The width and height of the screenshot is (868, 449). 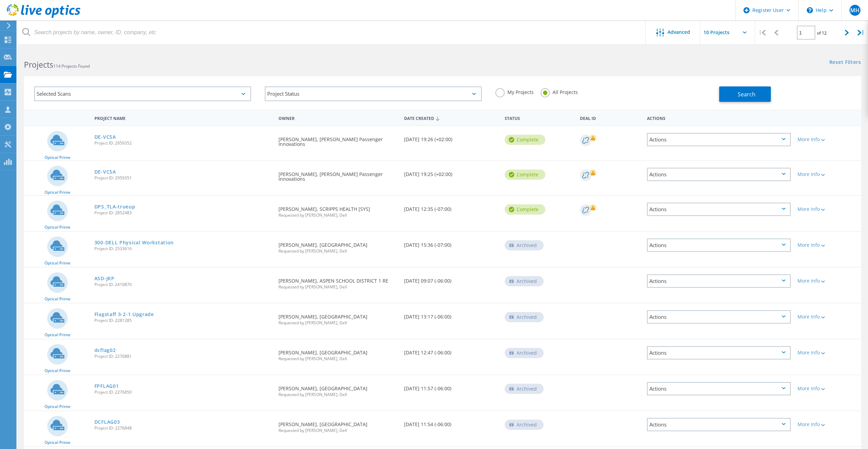 What do you see at coordinates (105, 350) in the screenshot?
I see `a: dcflag02` at bounding box center [105, 350].